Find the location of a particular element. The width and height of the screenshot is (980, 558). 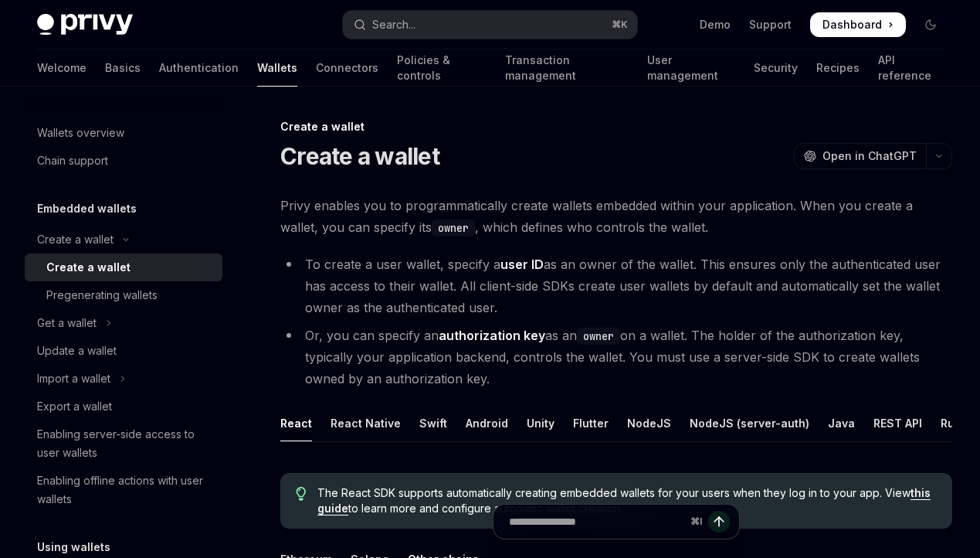

a: Wallets overview is located at coordinates (124, 133).